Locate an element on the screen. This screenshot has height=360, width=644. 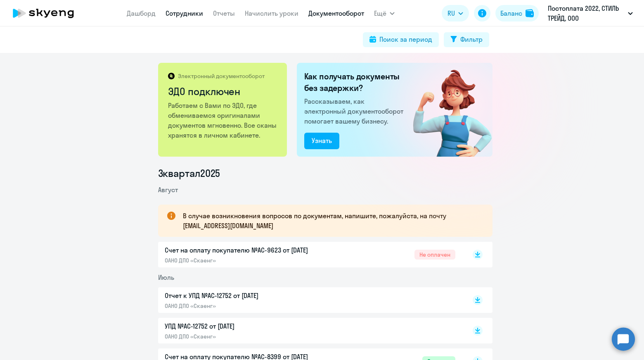
button: Постоплата 2022, СТИЛЬ ТРЕЙД, ООО is located at coordinates (590, 14).